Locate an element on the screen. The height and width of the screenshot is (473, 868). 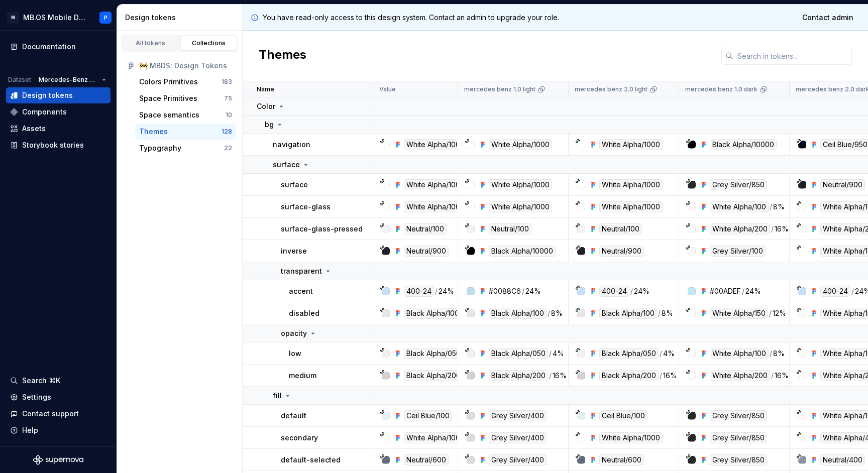
div: Help is located at coordinates (30, 431).